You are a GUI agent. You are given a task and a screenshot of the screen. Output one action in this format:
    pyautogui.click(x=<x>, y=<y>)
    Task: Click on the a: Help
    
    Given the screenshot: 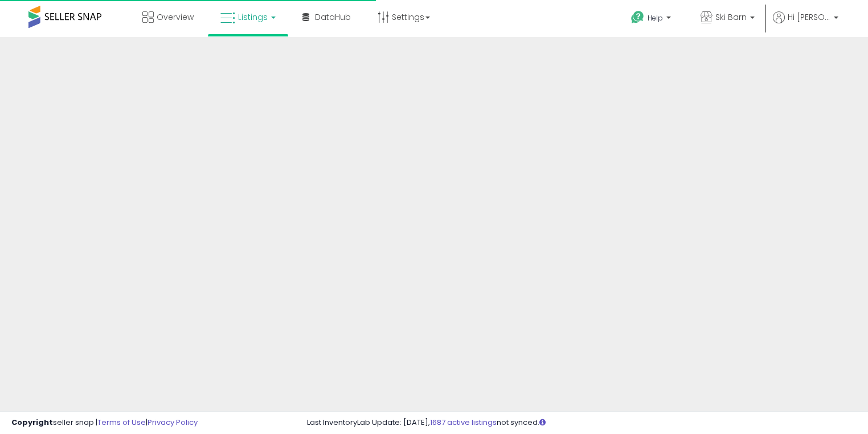 What is the action you would take?
    pyautogui.click(x=652, y=19)
    